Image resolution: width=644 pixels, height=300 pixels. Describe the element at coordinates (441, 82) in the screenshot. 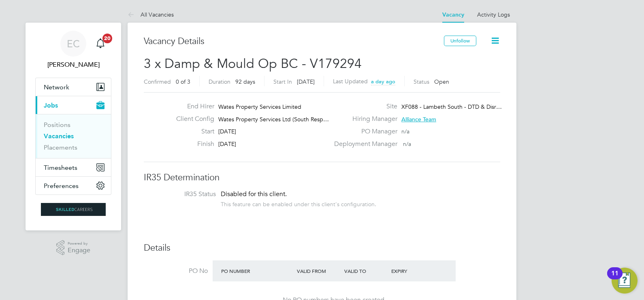

I see `span: Open` at that location.